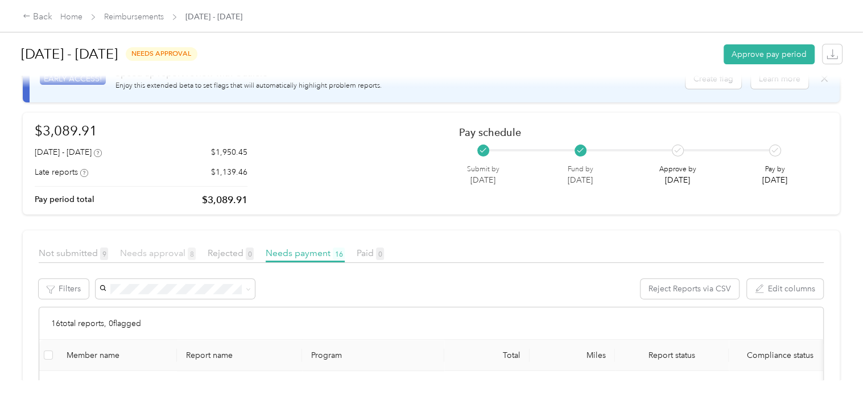 This screenshot has height=400, width=868. Describe the element at coordinates (373, 355) in the screenshot. I see `th: Program` at that location.